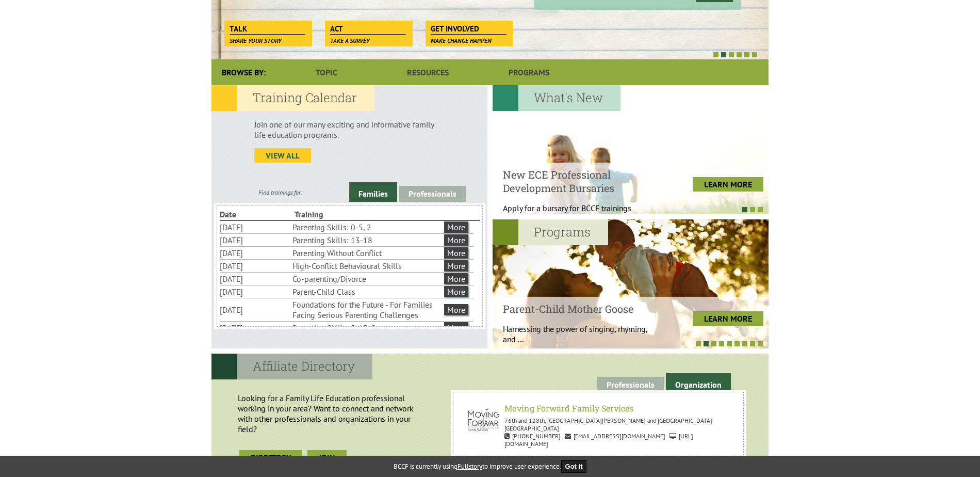  What do you see at coordinates (551, 232) in the screenshot?
I see `h2: Programs` at bounding box center [551, 232].